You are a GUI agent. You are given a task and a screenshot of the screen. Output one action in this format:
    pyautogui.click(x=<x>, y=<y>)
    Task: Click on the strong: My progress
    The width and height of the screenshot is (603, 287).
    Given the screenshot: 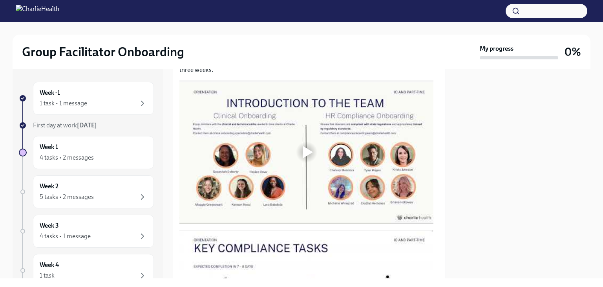 What is the action you would take?
    pyautogui.click(x=497, y=49)
    